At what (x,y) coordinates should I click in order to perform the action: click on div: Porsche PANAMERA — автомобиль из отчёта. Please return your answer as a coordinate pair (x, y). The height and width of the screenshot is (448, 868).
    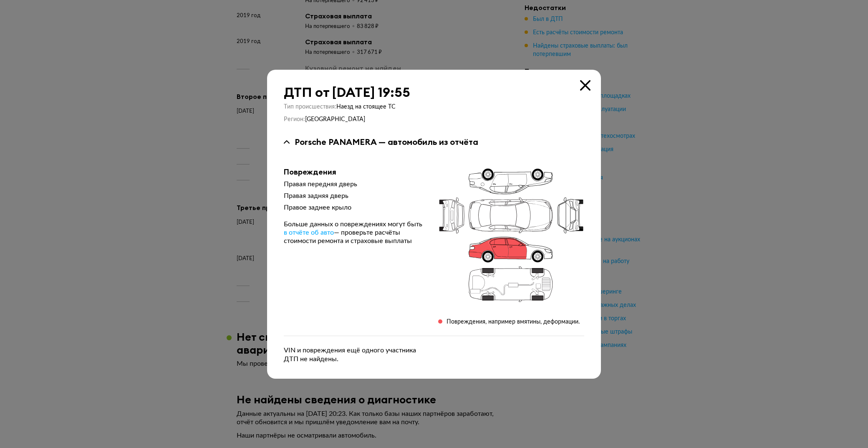
    Looking at the image, I should click on (387, 142).